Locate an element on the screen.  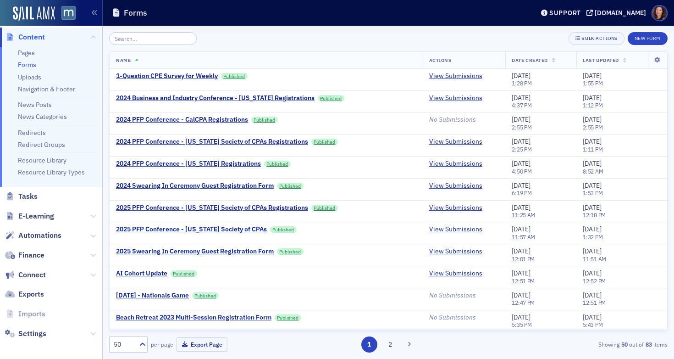
strong: 50 is located at coordinates (624, 344).